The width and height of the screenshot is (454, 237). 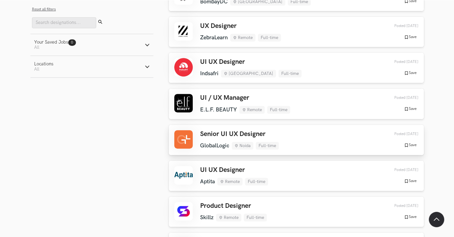 I want to click on span: 0, so click(x=72, y=42).